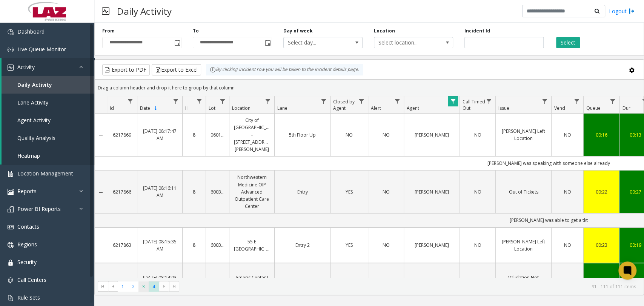 Image resolution: width=644 pixels, height=306 pixels. I want to click on span: Heatmap, so click(29, 155).